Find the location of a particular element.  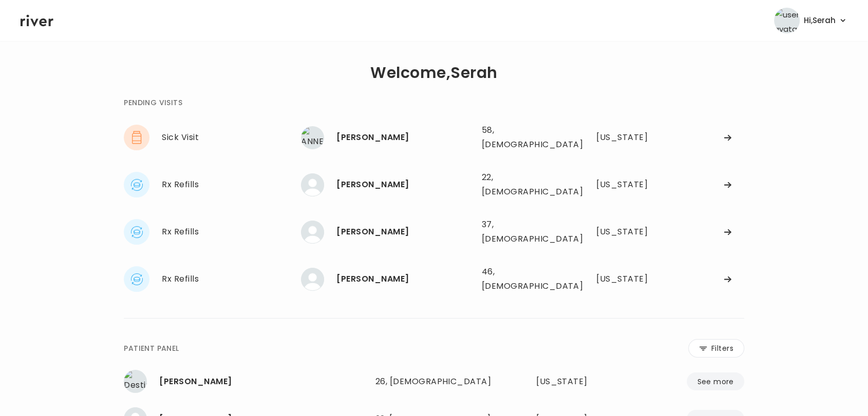

div: Riley Smith is located at coordinates (404, 232).